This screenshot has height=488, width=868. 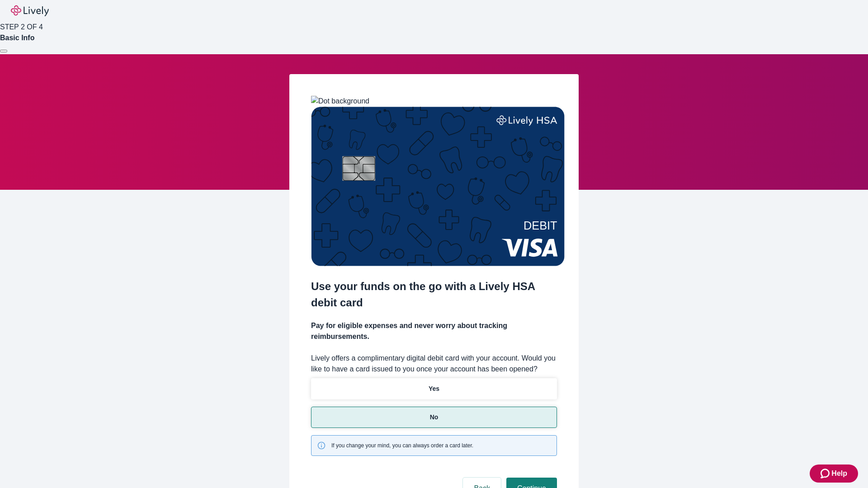 What do you see at coordinates (434, 389) in the screenshot?
I see `button: Yes` at bounding box center [434, 389].